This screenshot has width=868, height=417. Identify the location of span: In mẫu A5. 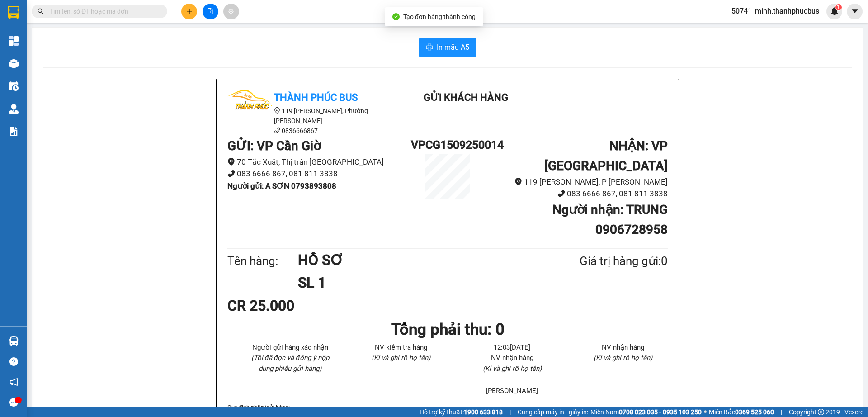
(453, 47).